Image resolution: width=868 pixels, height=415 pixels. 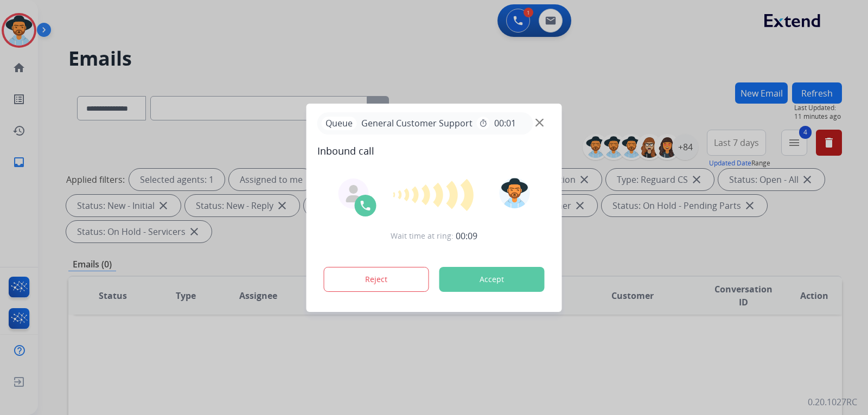 I want to click on button: Accept, so click(x=492, y=279).